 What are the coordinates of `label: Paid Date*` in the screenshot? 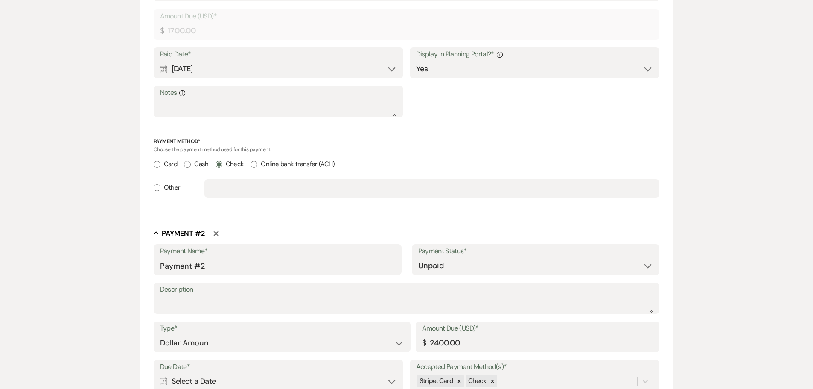 It's located at (279, 54).